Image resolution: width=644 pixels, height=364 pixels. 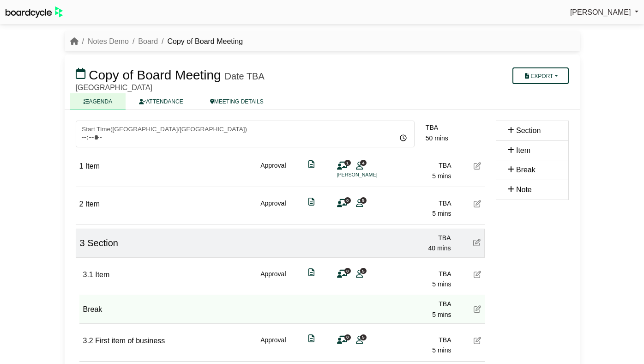 What do you see at coordinates (156, 41) in the screenshot?
I see `nav: breadcrumb` at bounding box center [156, 41].